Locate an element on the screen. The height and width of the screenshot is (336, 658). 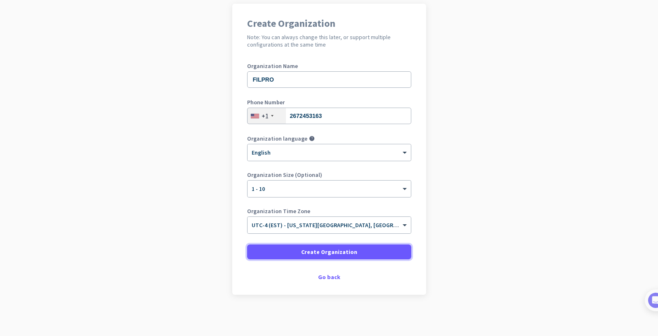
h2: Note: You can always change this later, or support multiple configurations at the same time is located at coordinates (329, 41).